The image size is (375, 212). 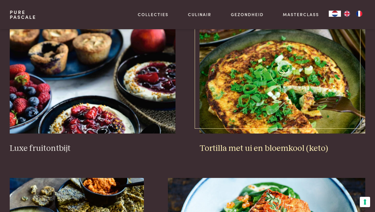 I want to click on a: Luxe fruitontbijt Luxe fruitontbijt, so click(x=93, y=83).